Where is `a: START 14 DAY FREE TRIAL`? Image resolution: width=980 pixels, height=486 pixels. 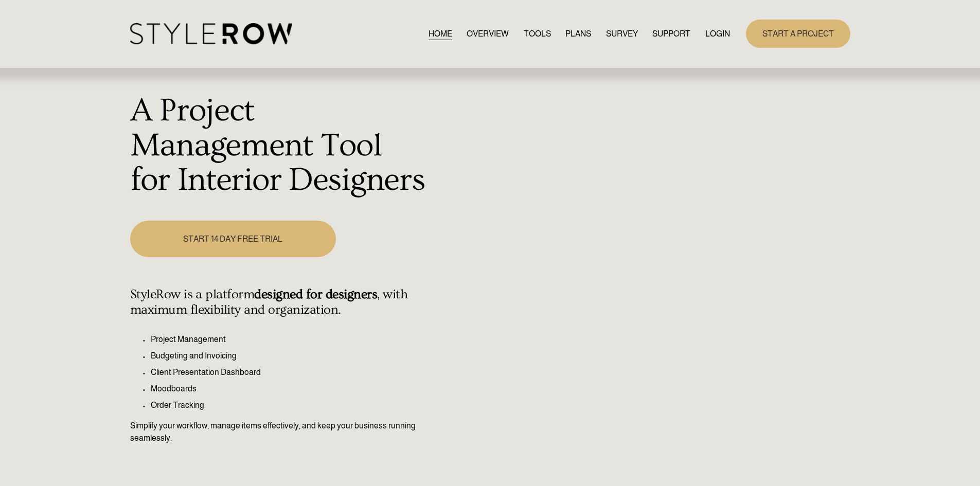 a: START 14 DAY FREE TRIAL is located at coordinates (233, 239).